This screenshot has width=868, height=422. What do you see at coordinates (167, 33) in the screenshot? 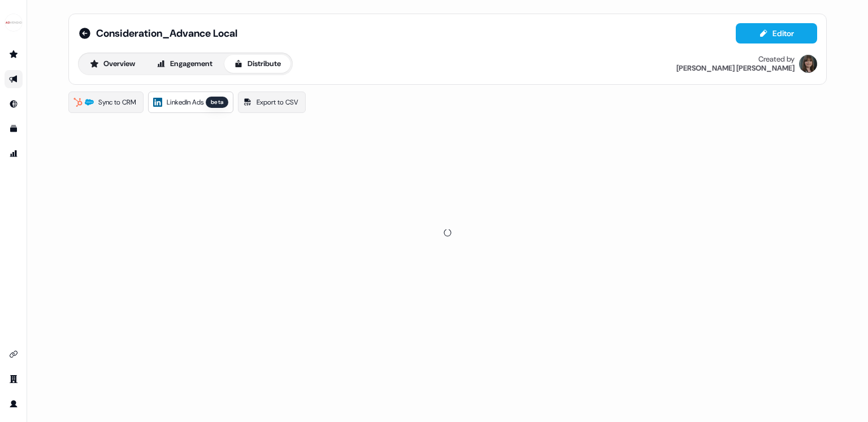
I see `span: Consideration_Advance Local` at bounding box center [167, 33].